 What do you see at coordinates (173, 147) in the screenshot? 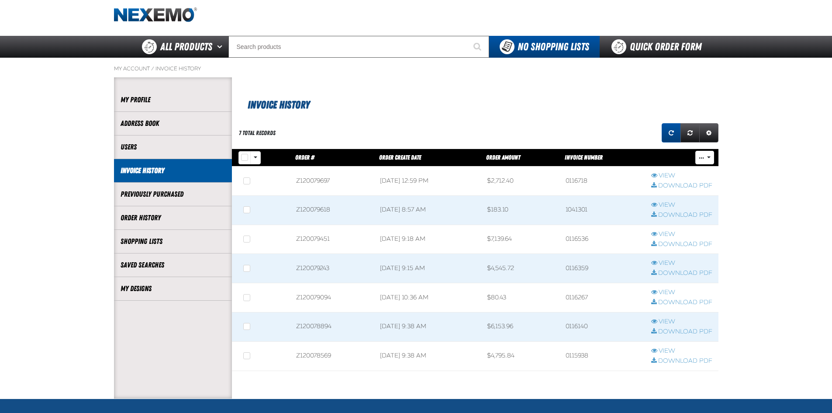
I see `a: Users` at bounding box center [173, 147].